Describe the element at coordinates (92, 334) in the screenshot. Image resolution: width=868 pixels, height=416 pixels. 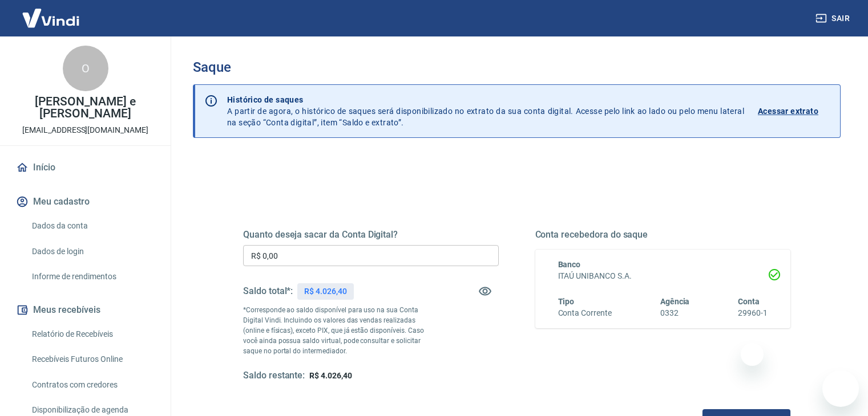
I see `a: Relatório de Recebíveis` at that location.